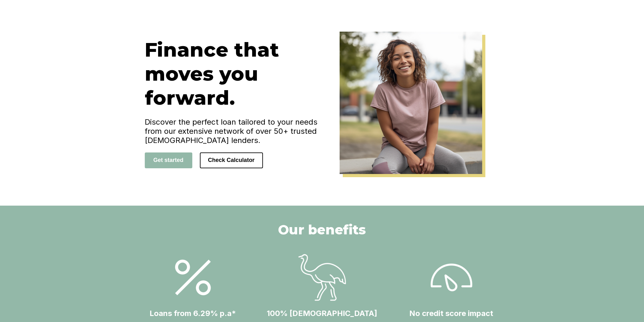 The height and width of the screenshot is (322, 644). Describe the element at coordinates (233, 74) in the screenshot. I see `h1: Finance that moves you forward.` at that location.